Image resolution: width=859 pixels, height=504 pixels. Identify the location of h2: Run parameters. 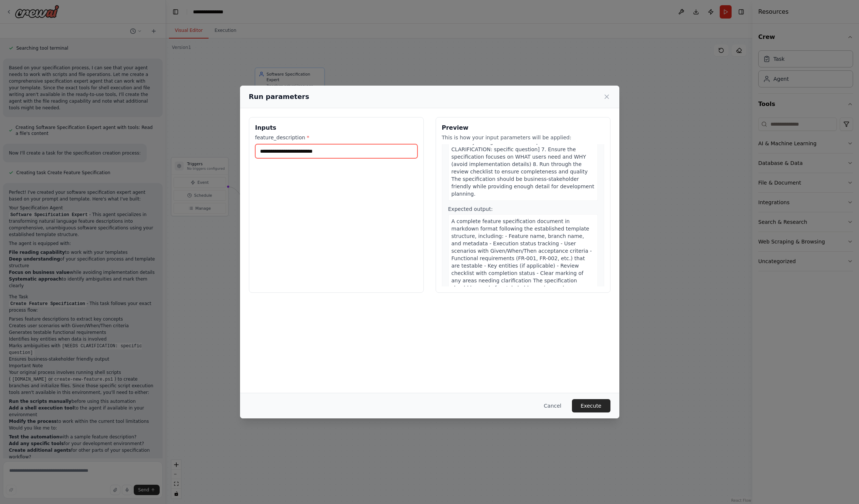
(279, 97).